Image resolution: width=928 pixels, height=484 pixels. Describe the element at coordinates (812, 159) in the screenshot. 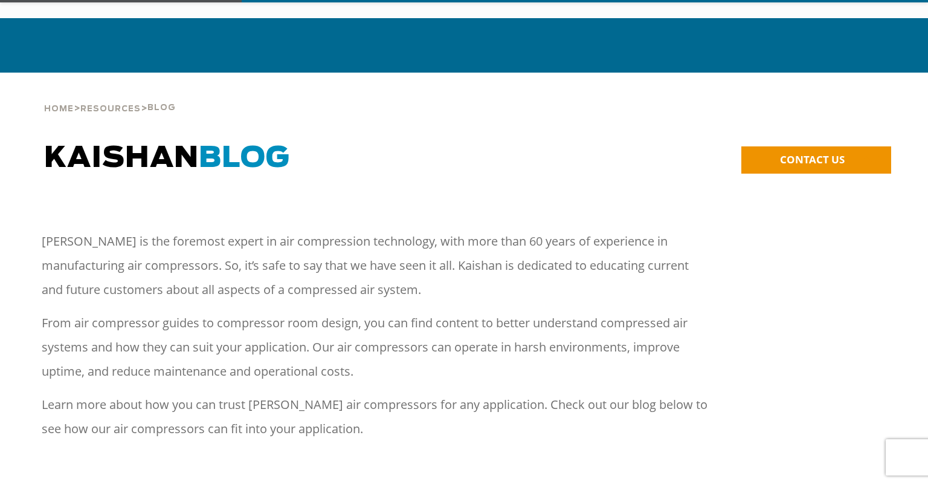

I see `span: CONTACT US` at that location.